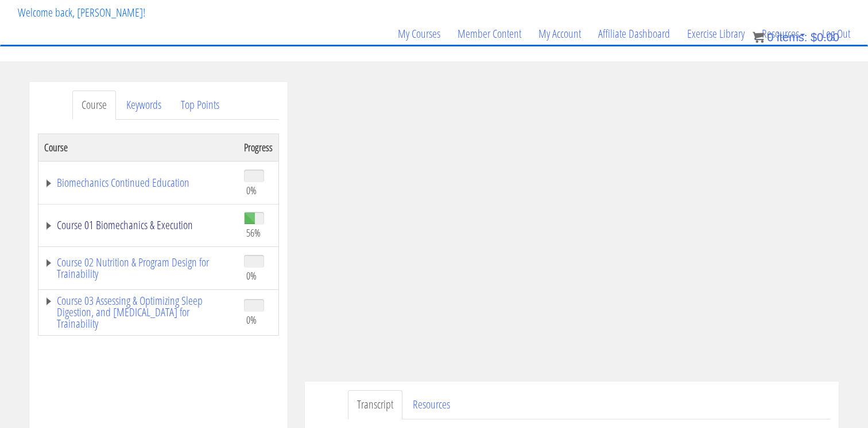 Image resolution: width=868 pixels, height=428 pixels. What do you see at coordinates (253, 233) in the screenshot?
I see `span: 56%` at bounding box center [253, 233].